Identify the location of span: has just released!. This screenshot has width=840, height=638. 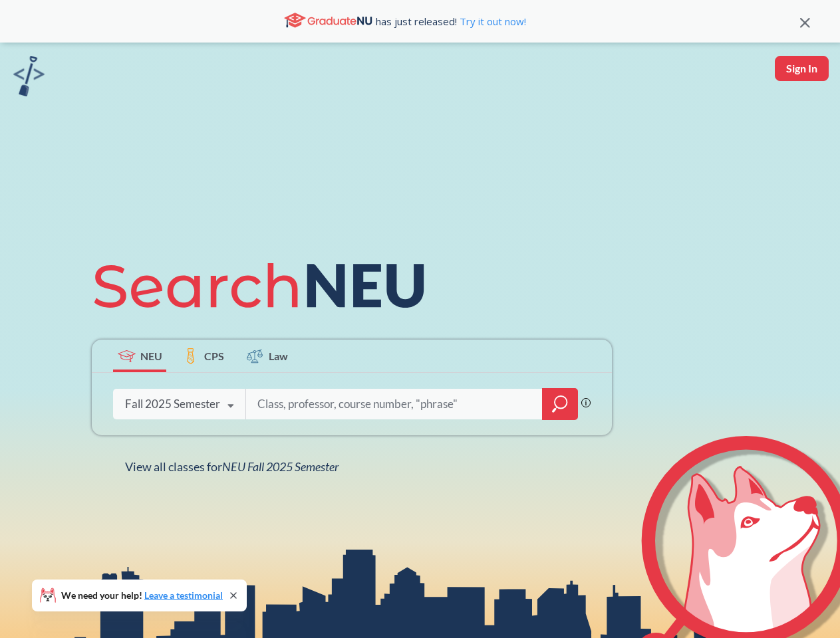
(451, 21).